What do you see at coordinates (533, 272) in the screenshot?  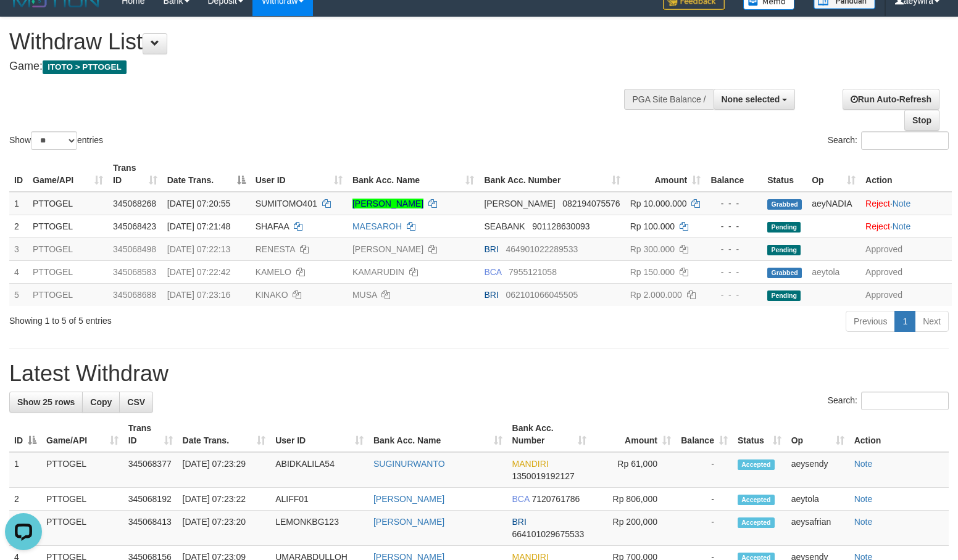 I see `span: Copy 7955121058 to clipboard` at bounding box center [533, 272].